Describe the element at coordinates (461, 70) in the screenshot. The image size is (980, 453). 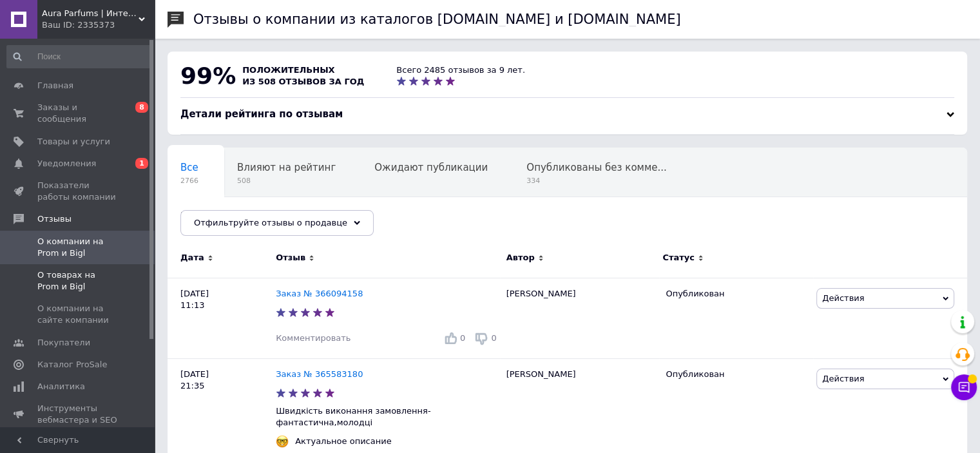
I see `div: Всего 2485 отзывов за 9 лет.` at that location.